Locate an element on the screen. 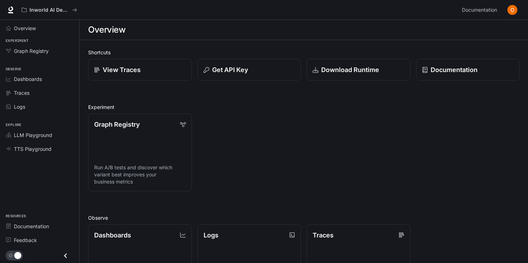 This screenshot has width=528, height=263. p: Graph Registry is located at coordinates (117, 124).